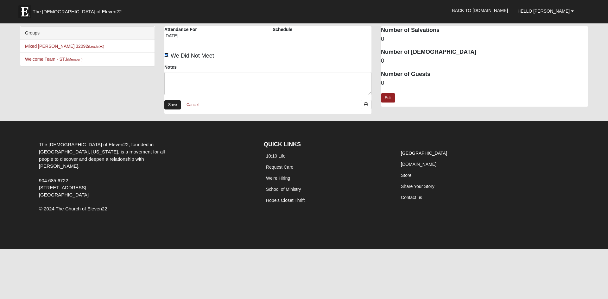  Describe the element at coordinates (192, 56) in the screenshot. I see `span: We Did Not Meet` at that location.